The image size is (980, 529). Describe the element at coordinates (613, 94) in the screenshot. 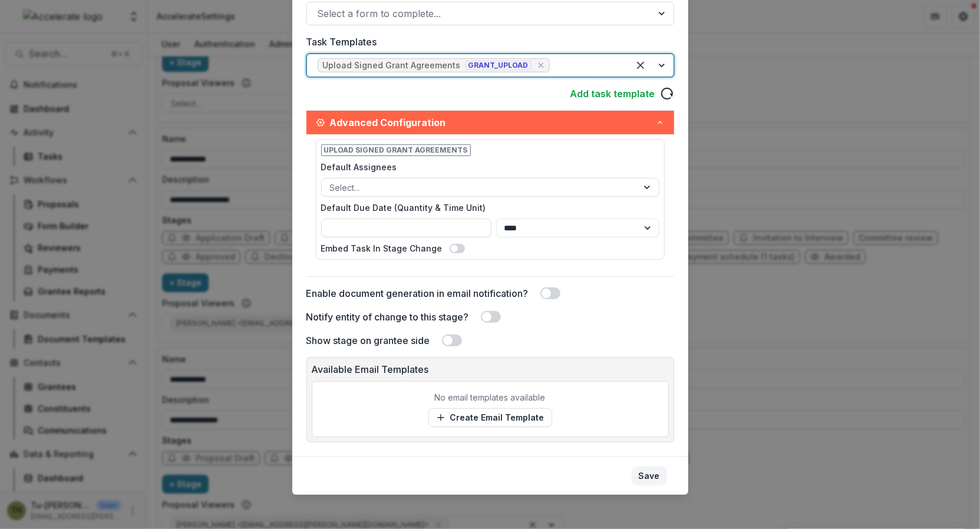

I see `a: Add task template` at that location.